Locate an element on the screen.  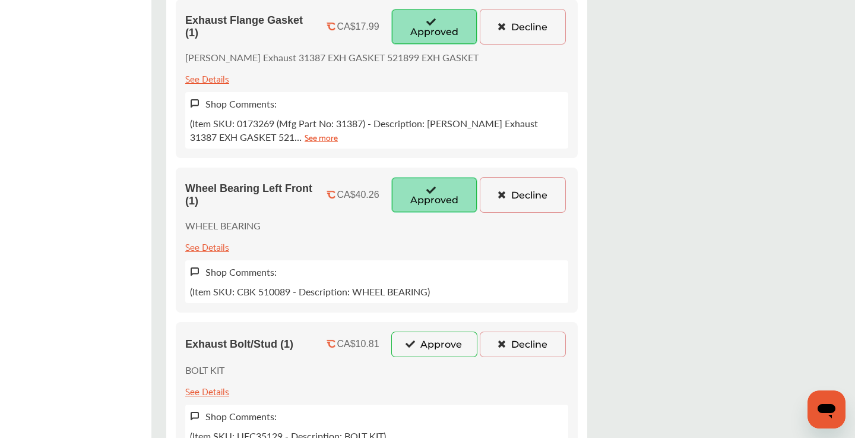
a: See more is located at coordinates (321, 137).